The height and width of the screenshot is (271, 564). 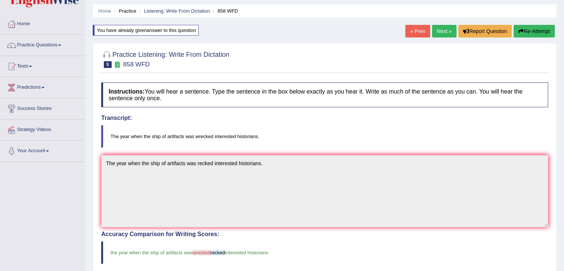 What do you see at coordinates (127, 91) in the screenshot?
I see `b: Instructions:` at bounding box center [127, 91].